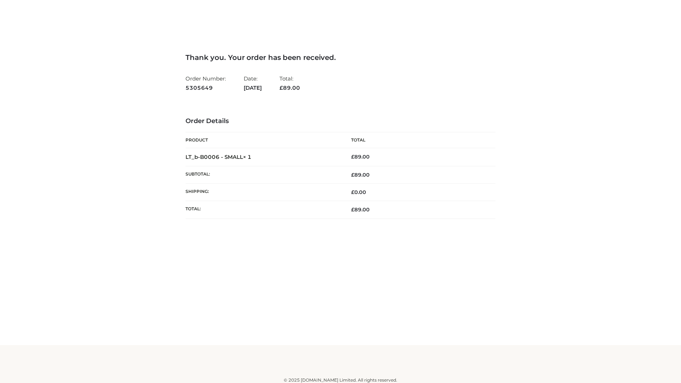  I want to click on th: Total:, so click(263, 210).